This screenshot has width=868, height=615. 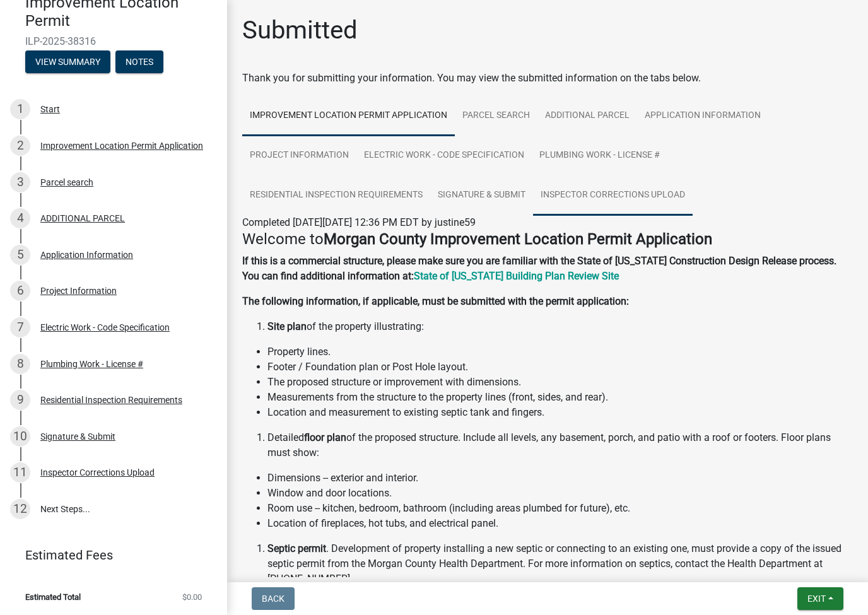 What do you see at coordinates (560, 523) in the screenshot?
I see `li: Location of fireplaces, hot tubs, and electrical panel.` at bounding box center [560, 523].